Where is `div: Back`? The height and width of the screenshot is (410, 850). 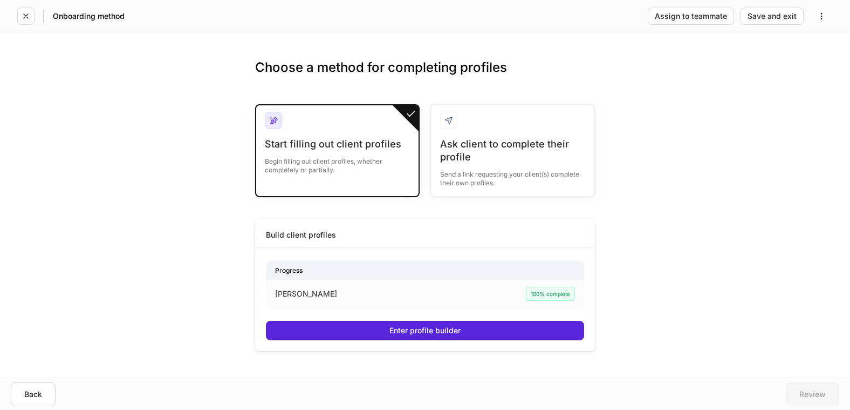
div: Back is located at coordinates (33, 394).